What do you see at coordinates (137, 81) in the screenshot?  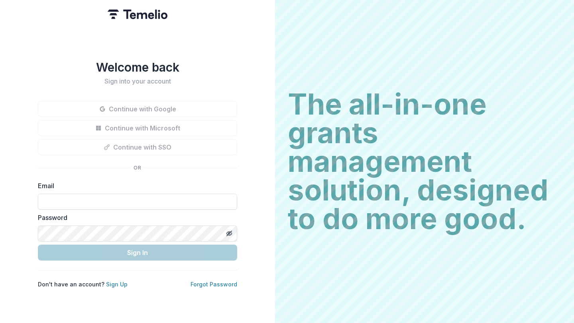 I see `h2: Sign into your account` at bounding box center [137, 81].